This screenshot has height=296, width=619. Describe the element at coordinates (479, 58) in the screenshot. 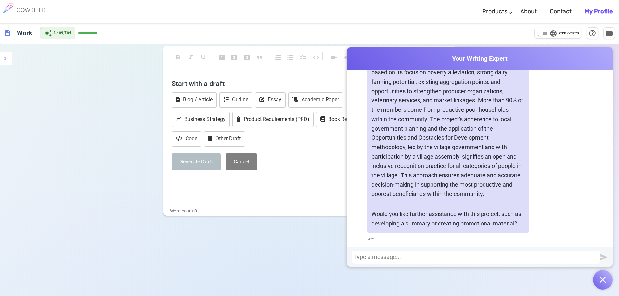

I see `span: Your Writing Expert` at that location.